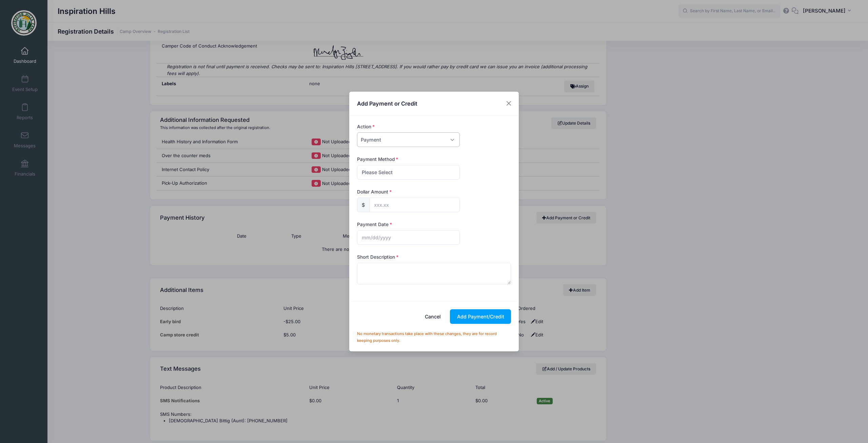 The image size is (868, 443). What do you see at coordinates (415, 205) in the screenshot?
I see `input: xxx.xx` at bounding box center [415, 205].